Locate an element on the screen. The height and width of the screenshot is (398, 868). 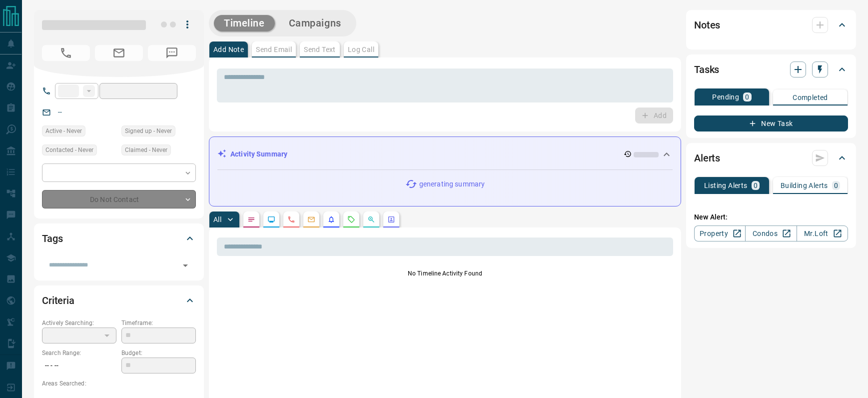
h2: Tags is located at coordinates (52, 239).